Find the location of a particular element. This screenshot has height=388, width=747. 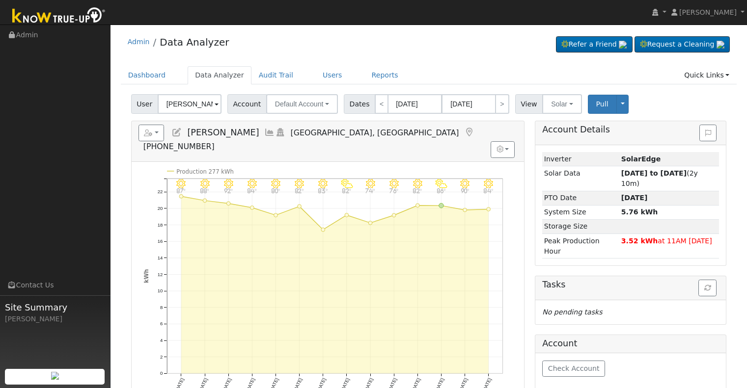

i: 9/29 - MostlyClear is located at coordinates (275, 184).